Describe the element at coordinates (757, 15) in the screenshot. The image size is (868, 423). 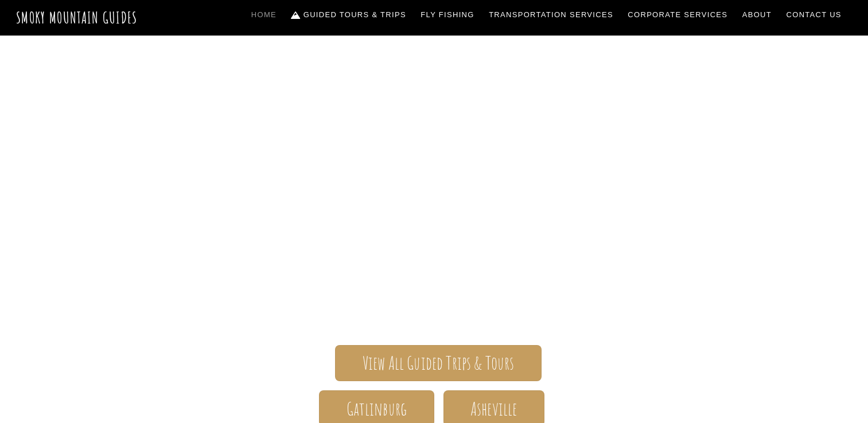
I see `a: About` at that location.